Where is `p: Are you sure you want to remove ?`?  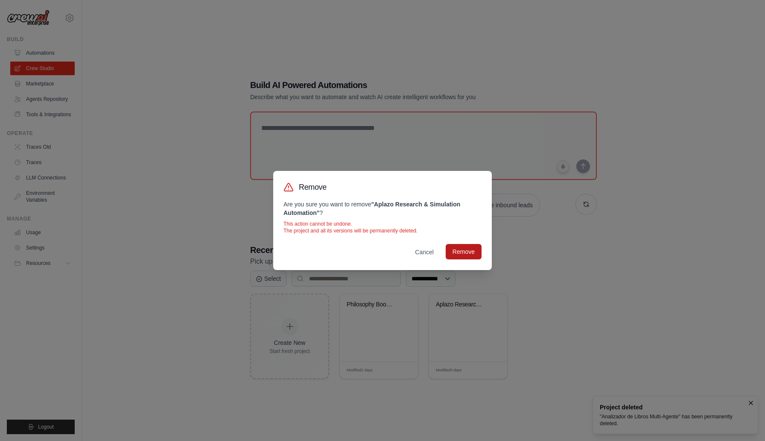 p: Are you sure you want to remove ? is located at coordinates (383, 208).